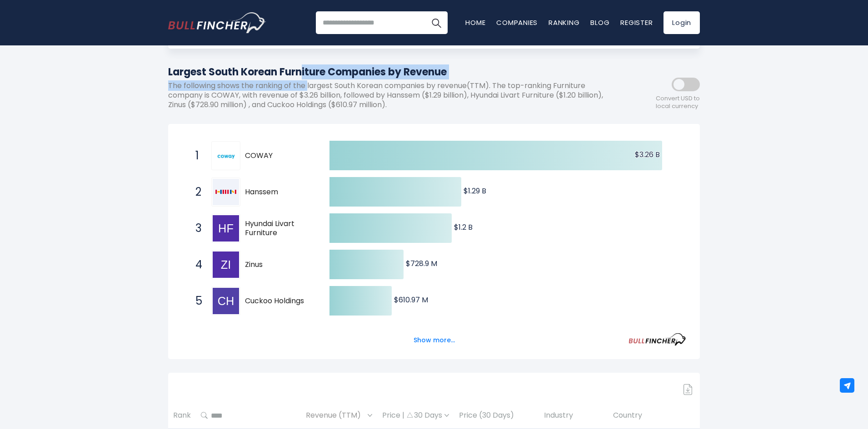 This screenshot has height=429, width=868. Describe the element at coordinates (411, 300) in the screenshot. I see `text: $610.97 M` at that location.